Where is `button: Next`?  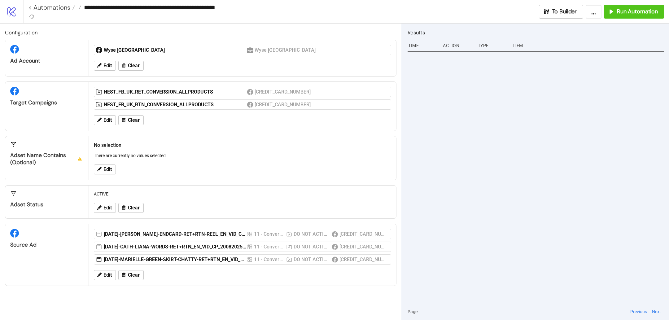 button: Next is located at coordinates (656, 312).